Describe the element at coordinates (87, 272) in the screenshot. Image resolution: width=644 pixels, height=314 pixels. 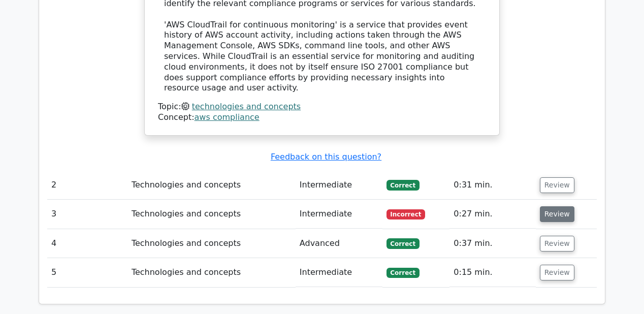
I see `td: 5` at that location.